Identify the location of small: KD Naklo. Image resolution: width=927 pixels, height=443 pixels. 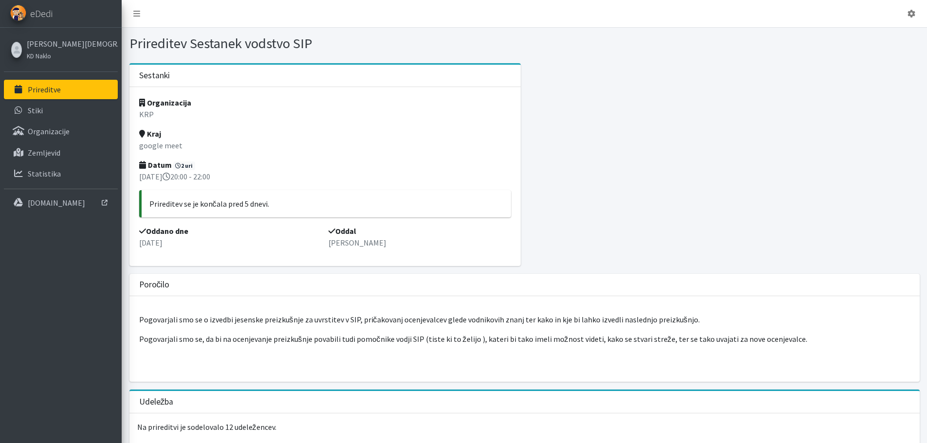
(39, 56).